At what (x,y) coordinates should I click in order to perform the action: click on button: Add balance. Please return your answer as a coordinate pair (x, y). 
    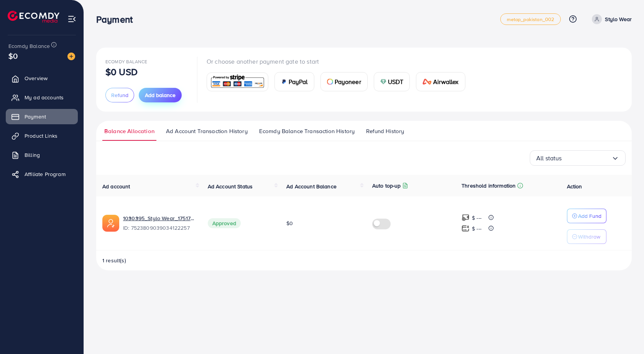
    Looking at the image, I should click on (160, 95).